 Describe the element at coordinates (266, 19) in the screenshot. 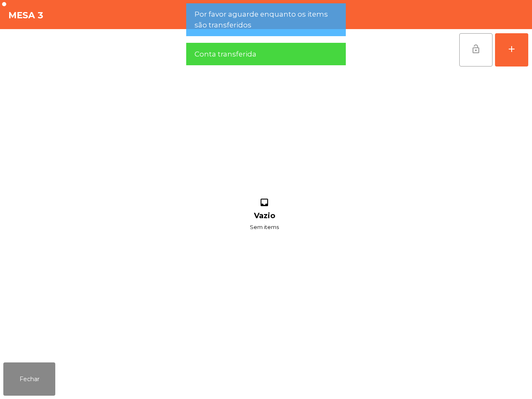

I see `span: Por favor aguarde enquanto os items são transferidos` at that location.